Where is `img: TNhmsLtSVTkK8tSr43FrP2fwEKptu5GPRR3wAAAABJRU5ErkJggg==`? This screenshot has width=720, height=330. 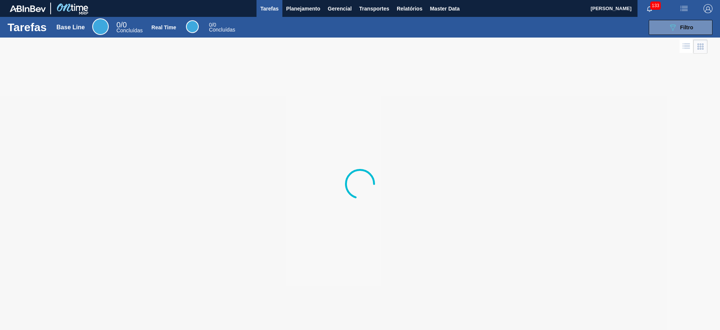 img: TNhmsLtSVTkK8tSr43FrP2fwEKptu5GPRR3wAAAABJRU5ErkJggg== is located at coordinates (28, 9).